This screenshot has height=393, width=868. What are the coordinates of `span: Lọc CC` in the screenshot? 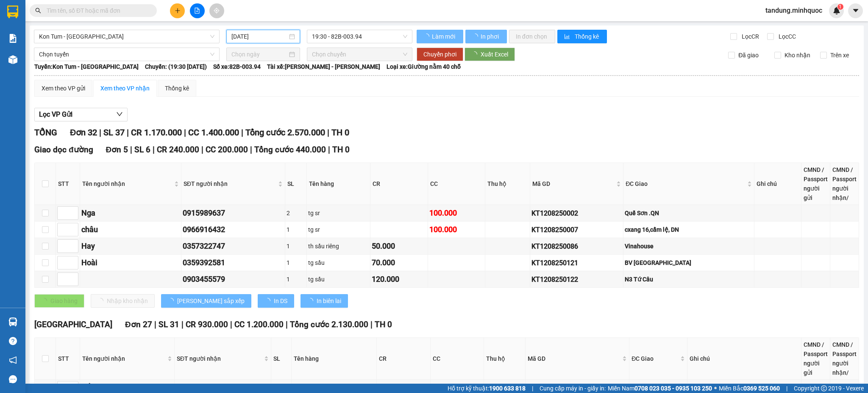 It's located at (787, 36).